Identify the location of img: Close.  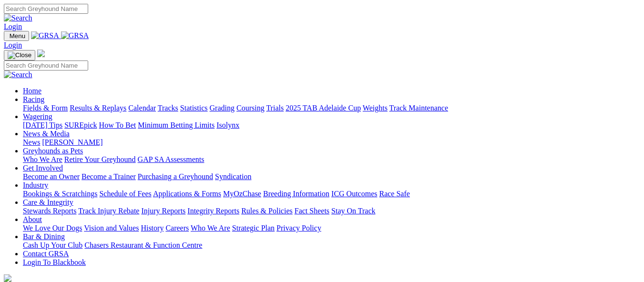
(19, 55).